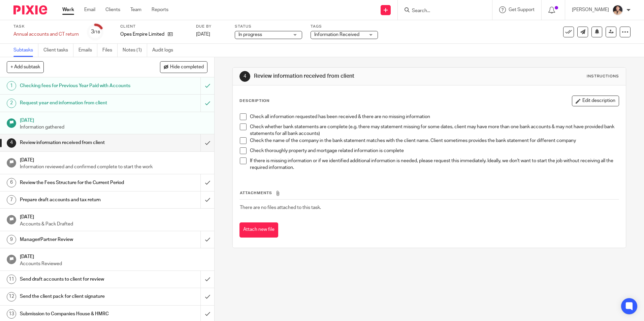 This screenshot has width=644, height=321. Describe the element at coordinates (78, 240) in the screenshot. I see `h1: Manager/Partner Review` at that location.